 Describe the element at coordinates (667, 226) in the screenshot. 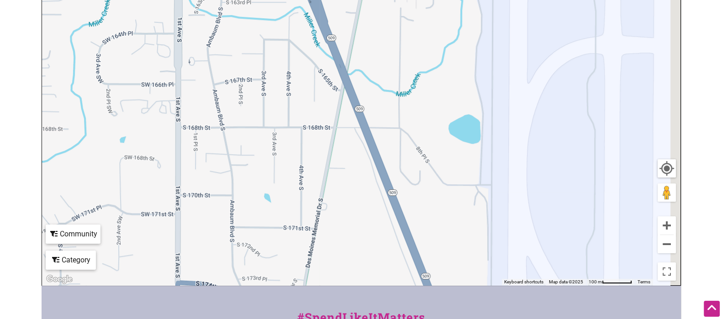

I see `button: Zoom in` at that location.